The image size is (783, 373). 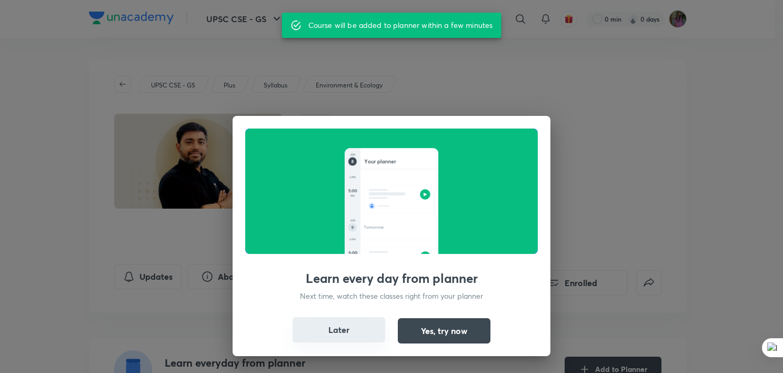 I want to click on g: JUN, so click(x=352, y=221).